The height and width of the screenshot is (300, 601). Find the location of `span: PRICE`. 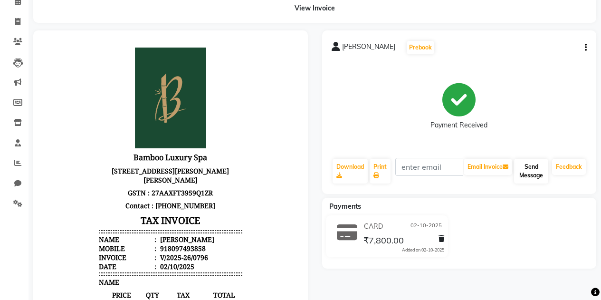

span: PRICE is located at coordinates (79, 255).